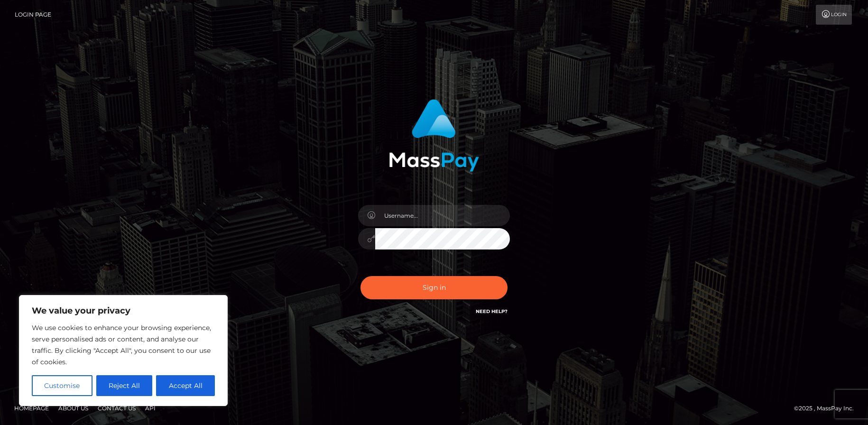 The width and height of the screenshot is (868, 425). What do you see at coordinates (151, 408) in the screenshot?
I see `a: API` at bounding box center [151, 408].